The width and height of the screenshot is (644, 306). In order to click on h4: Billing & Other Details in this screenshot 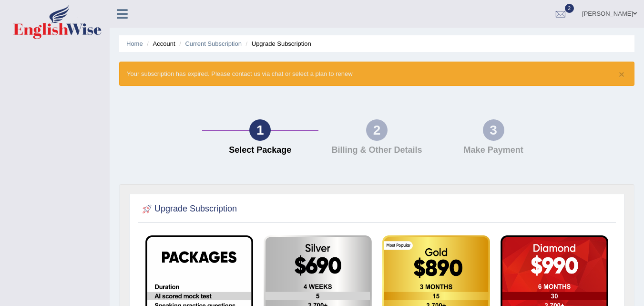, I will do `click(377, 150)`.